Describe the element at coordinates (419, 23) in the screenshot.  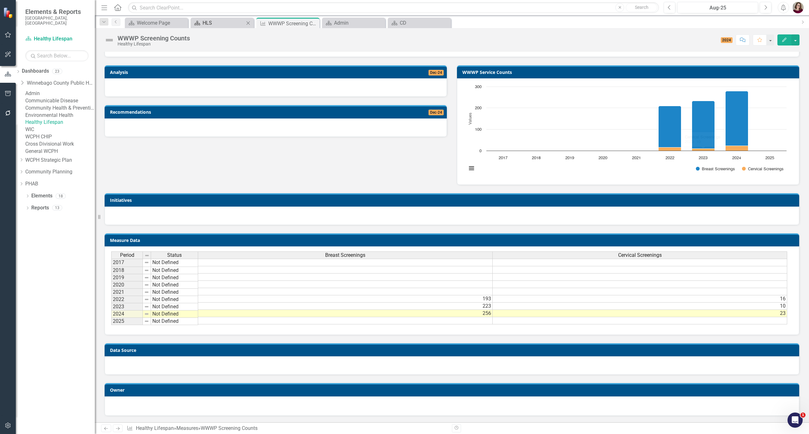
I see `a: CD` at that location.